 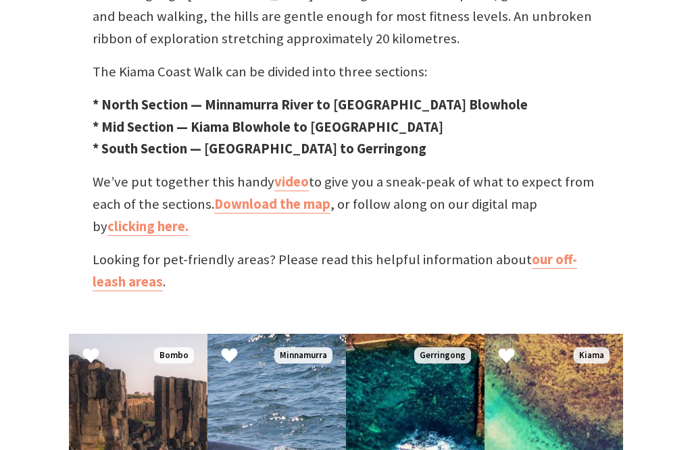 What do you see at coordinates (591, 355) in the screenshot?
I see `span: Kiama` at bounding box center [591, 355].